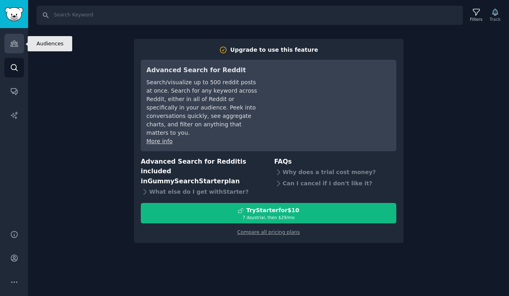 This screenshot has width=509, height=296. Describe the element at coordinates (273, 210) in the screenshot. I see `div: Try Starter for $10` at that location.